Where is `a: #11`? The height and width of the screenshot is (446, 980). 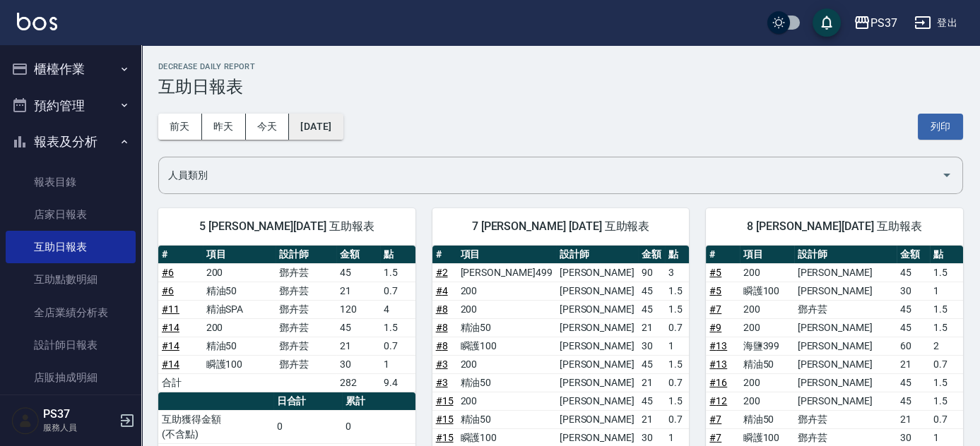
a: #11 is located at coordinates (170, 309).